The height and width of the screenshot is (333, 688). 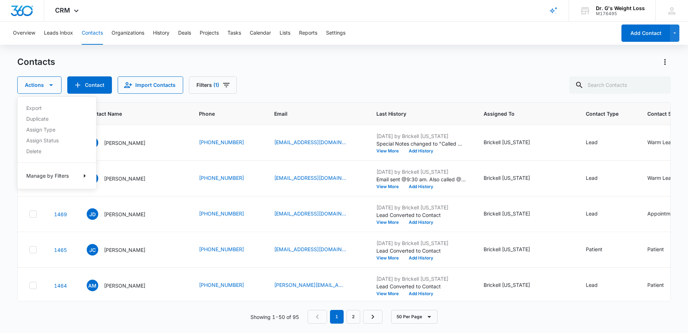 I want to click on span: Assigned To, so click(x=521, y=113).